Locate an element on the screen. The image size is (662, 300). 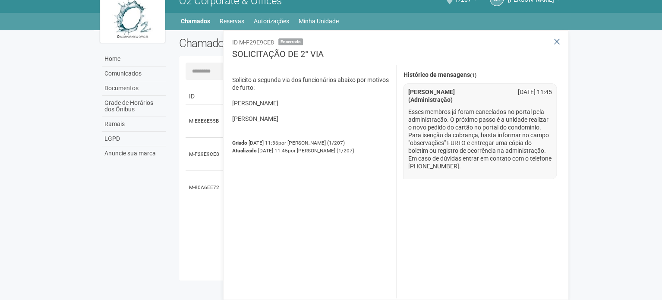
a: Grade de Horários dos Ônibus is located at coordinates (134, 106).